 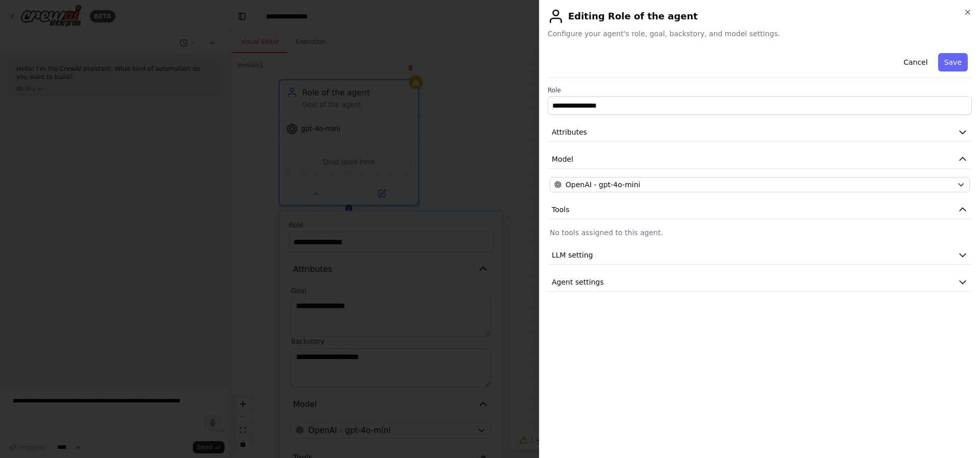 I want to click on h2: Editing Role of the agent, so click(x=759, y=16).